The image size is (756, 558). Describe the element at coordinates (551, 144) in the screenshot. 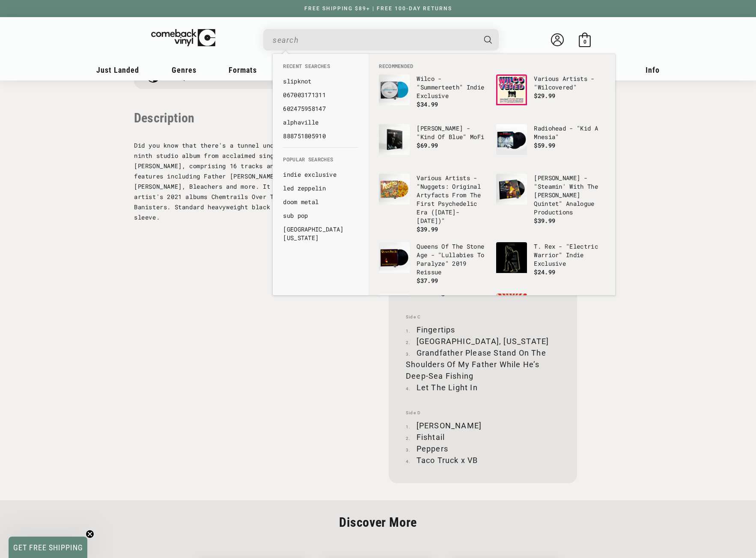

I see `a: Radiohead - "Kid A Mnesia" Radiohead - "Kid A Mnesia" $59.99` at that location.